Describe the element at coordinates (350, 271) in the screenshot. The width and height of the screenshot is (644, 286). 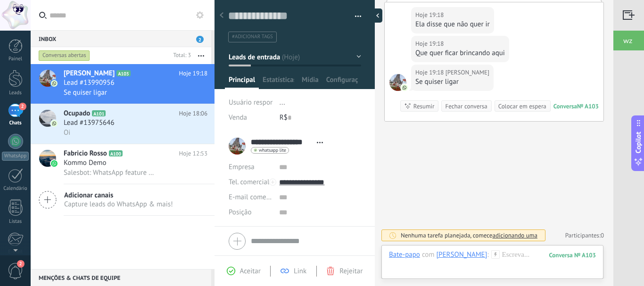
I see `span: Rejeitar` at that location.